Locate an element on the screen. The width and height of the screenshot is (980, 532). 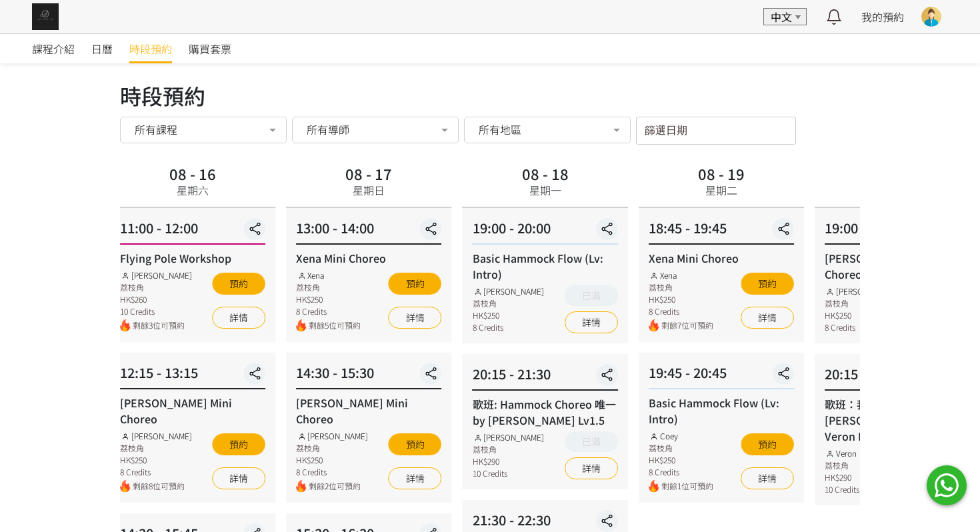
img: img_61c0148bb0266 is located at coordinates (45, 16).